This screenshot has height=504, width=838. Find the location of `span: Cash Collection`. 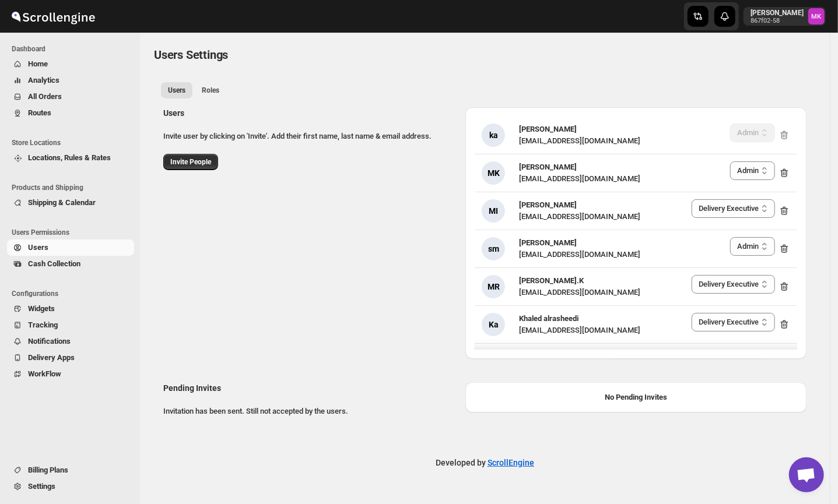

span: Cash Collection is located at coordinates (54, 263).